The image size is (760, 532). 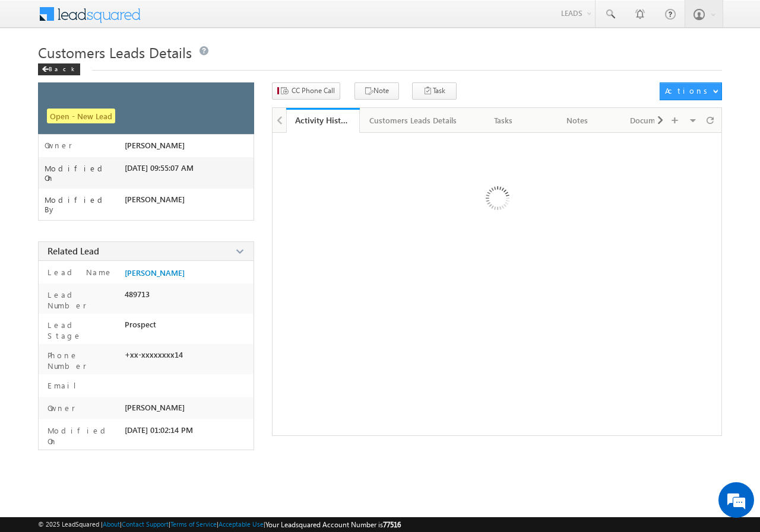 I want to click on span: © 2025 LeadSquared | | | | |, so click(x=220, y=524).